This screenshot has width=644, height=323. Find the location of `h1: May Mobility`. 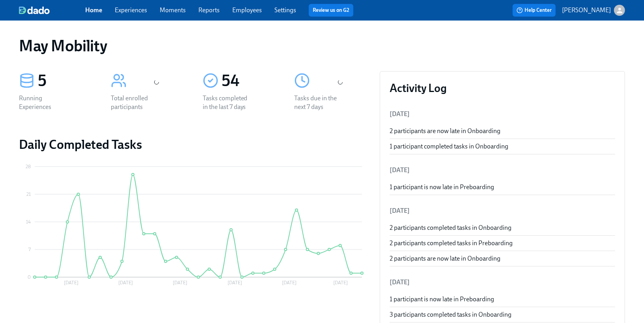

h1: May Mobility is located at coordinates (63, 46).